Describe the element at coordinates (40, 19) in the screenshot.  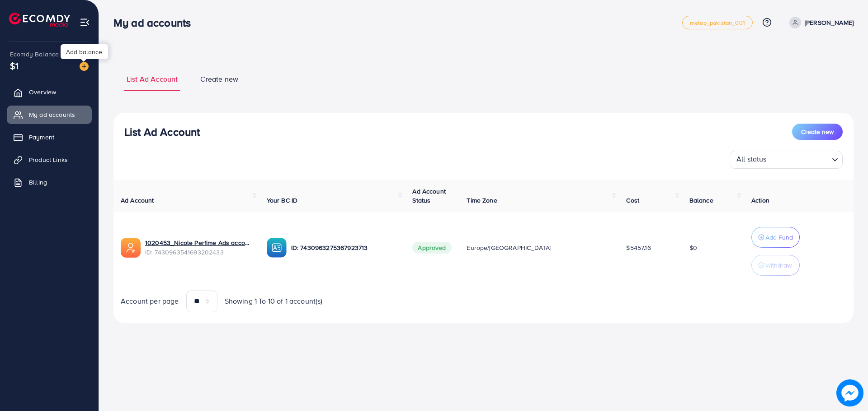
I see `img: logo` at that location.